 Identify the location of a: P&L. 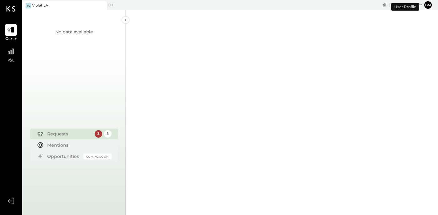
(11, 55).